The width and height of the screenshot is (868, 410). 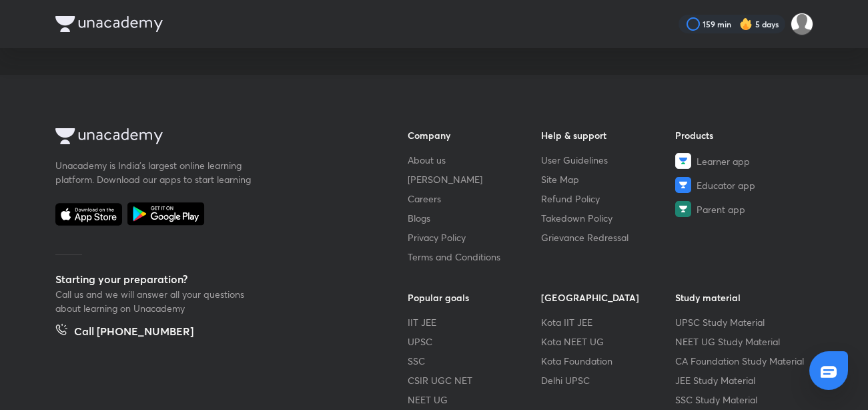 I want to click on a: Kota Foundation, so click(x=608, y=360).